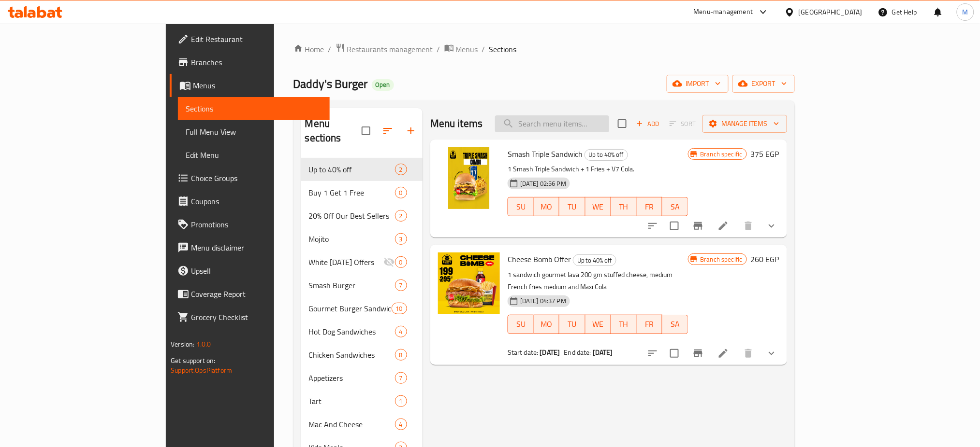 This screenshot has width=980, height=447. Describe the element at coordinates (552, 123) in the screenshot. I see `input: search` at that location.